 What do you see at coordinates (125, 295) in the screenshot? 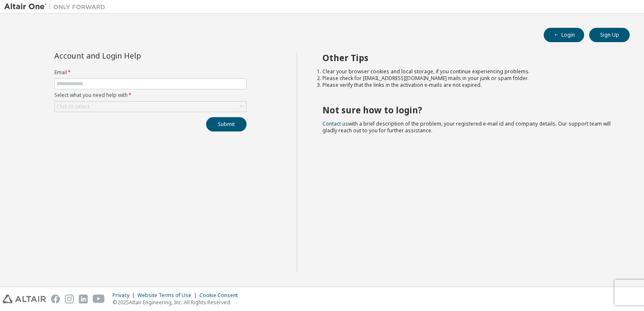
I see `div: Privacy` at bounding box center [125, 295].